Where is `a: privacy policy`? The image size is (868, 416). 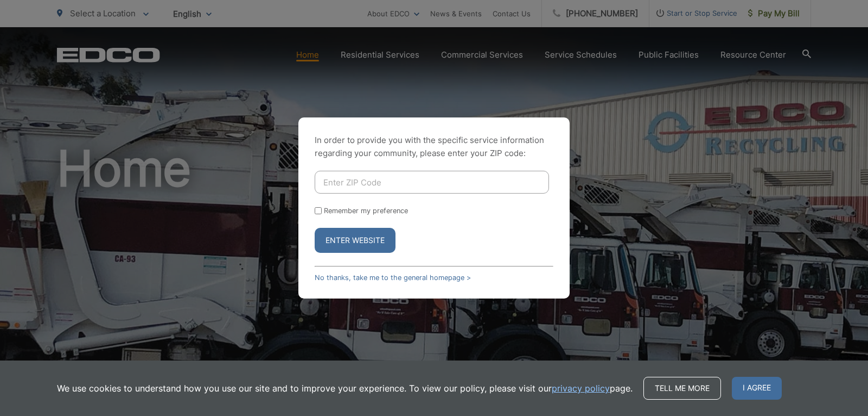 a: privacy policy is located at coordinates (581, 388).